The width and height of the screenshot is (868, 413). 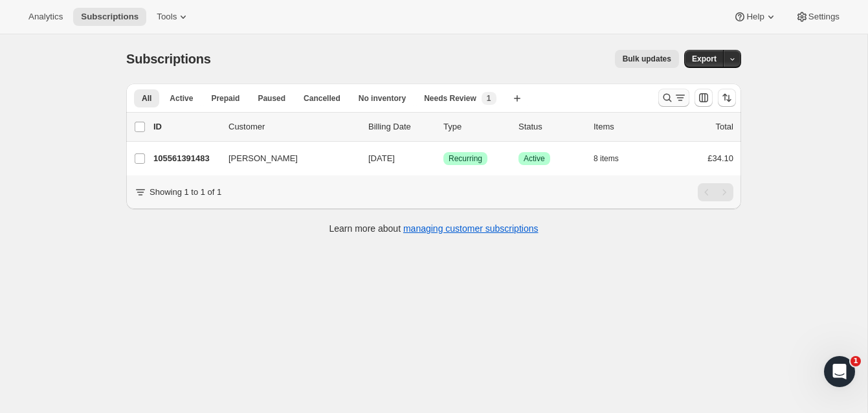 What do you see at coordinates (109, 17) in the screenshot?
I see `button: Subscriptions` at bounding box center [109, 17].